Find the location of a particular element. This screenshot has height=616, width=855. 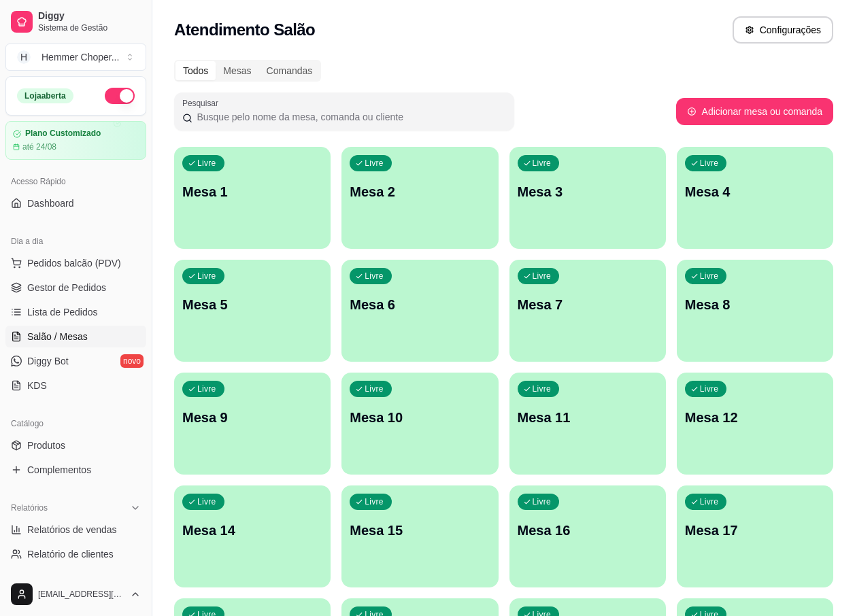

h2: Atendimento Salão is located at coordinates (245, 30).